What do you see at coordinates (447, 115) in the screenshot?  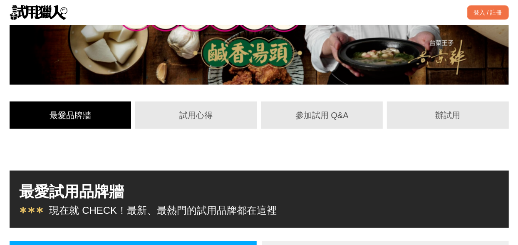 I see `div: 辦試用` at bounding box center [447, 115].